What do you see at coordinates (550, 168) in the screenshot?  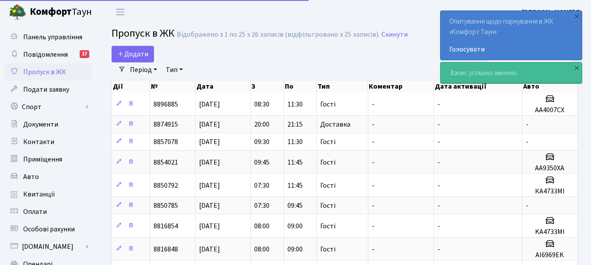 I see `h5: АА9350ХА` at bounding box center [550, 168].